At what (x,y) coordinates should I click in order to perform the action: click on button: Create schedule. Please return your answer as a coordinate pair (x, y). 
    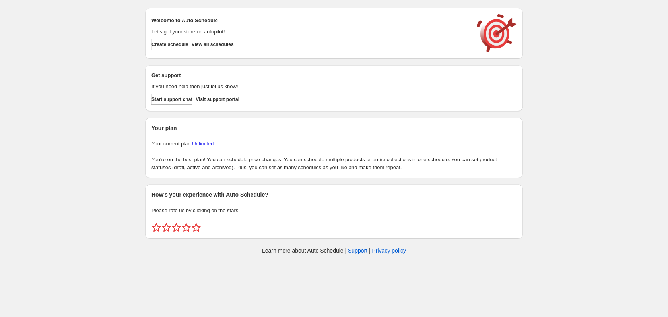
    Looking at the image, I should click on (170, 45).